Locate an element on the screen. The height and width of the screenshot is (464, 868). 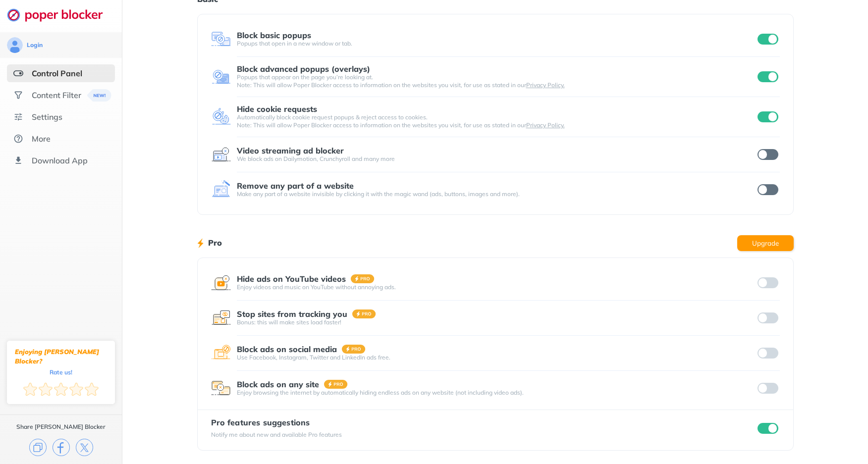
img: features-selected.svg is located at coordinates (18, 74).